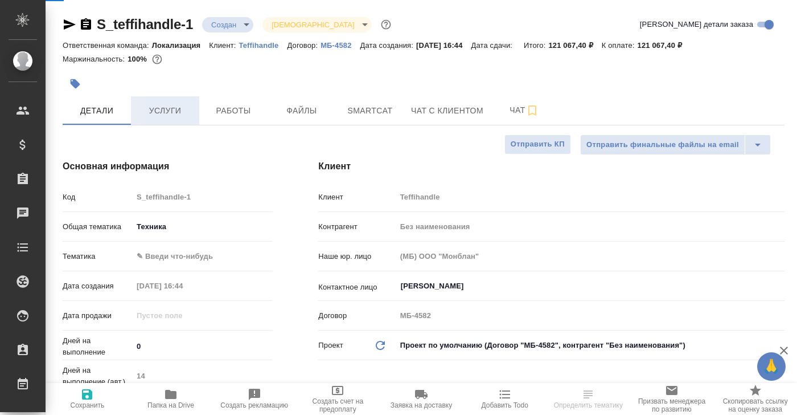 The image size is (797, 415). What do you see at coordinates (302, 111) in the screenshot?
I see `span: Файлы` at bounding box center [302, 111].